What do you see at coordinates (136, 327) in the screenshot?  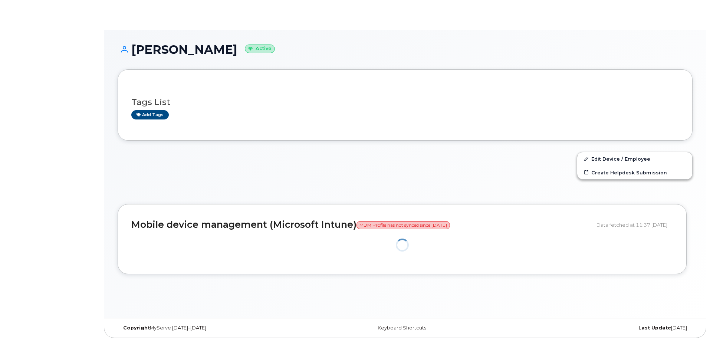 I see `strong: Copyright` at bounding box center [136, 327].